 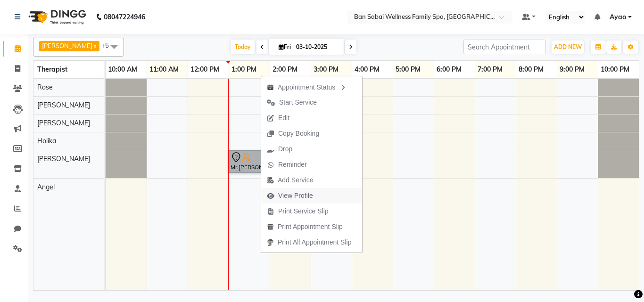 What do you see at coordinates (45, 87) in the screenshot?
I see `span: Rose` at bounding box center [45, 87].